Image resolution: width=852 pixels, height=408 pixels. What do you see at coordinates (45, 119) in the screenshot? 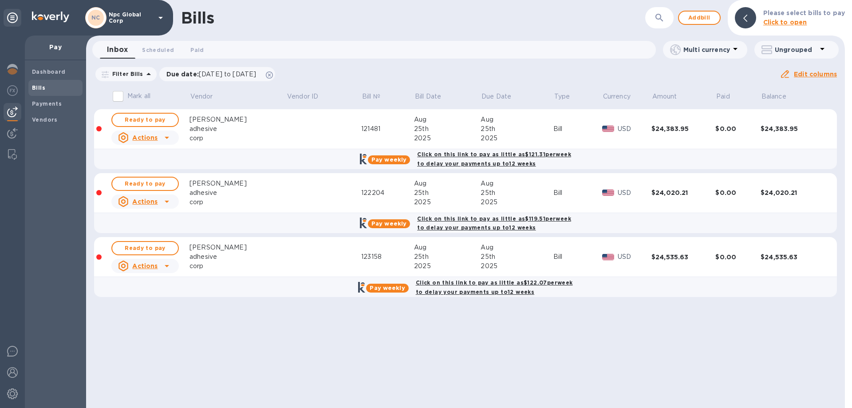
I see `b: Vendors` at bounding box center [45, 119].